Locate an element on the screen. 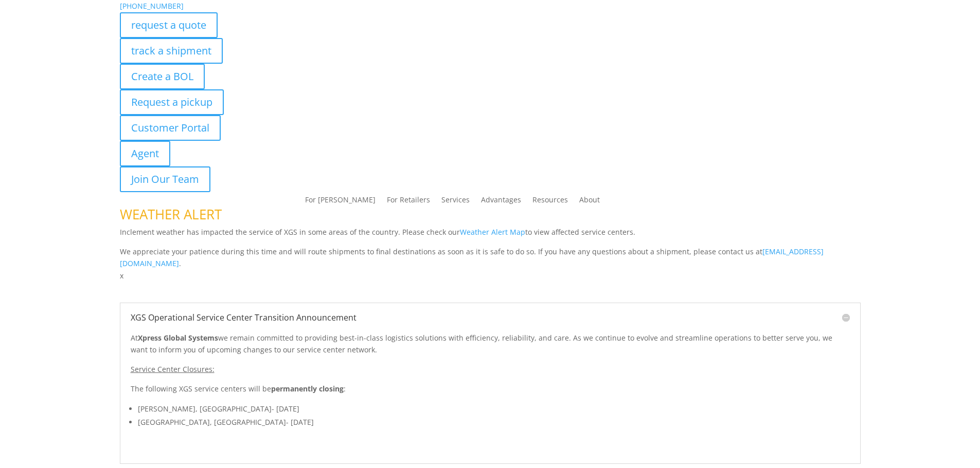 The image size is (980, 468). a: Agent is located at coordinates (145, 153).